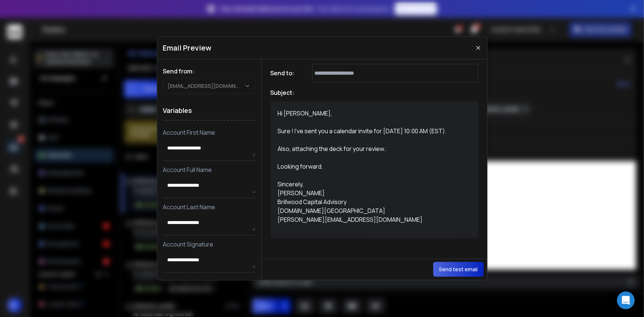  Describe the element at coordinates (458, 269) in the screenshot. I see `button: Send test email` at that location.